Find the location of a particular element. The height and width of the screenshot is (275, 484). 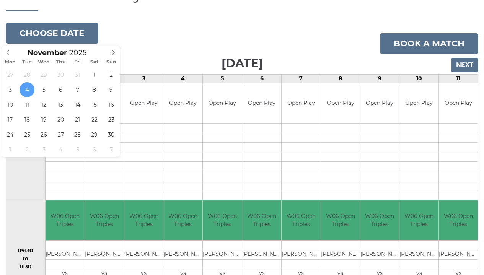

span: Sun is located at coordinates (111, 62).